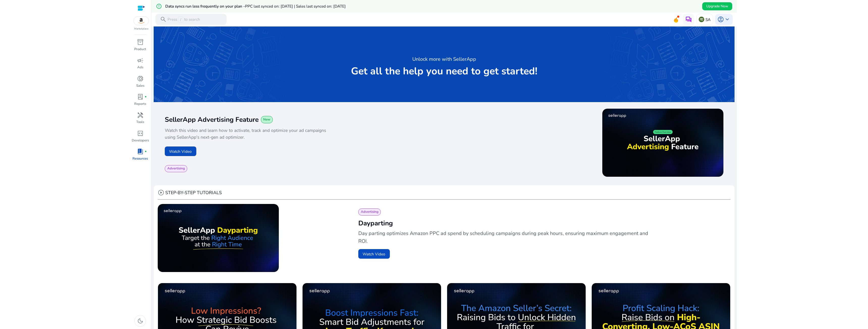 Image resolution: width=868 pixels, height=329 pixels. What do you see at coordinates (504, 237) in the screenshot?
I see `p: Day parting optimizes Amazon PPC ad spend by scheduling campaigns during peak hours, ensuring max...` at bounding box center [504, 237].